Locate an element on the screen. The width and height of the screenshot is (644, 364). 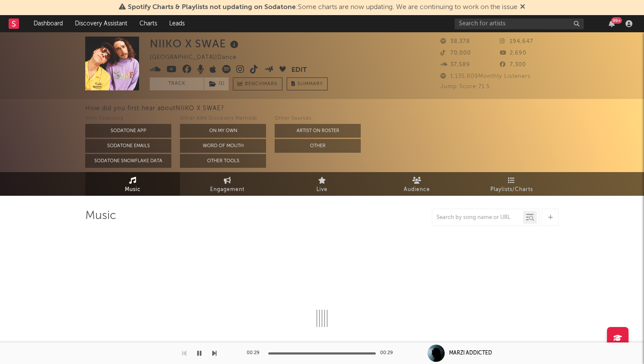
div: Other A&R Discovery Methods is located at coordinates (223, 119).